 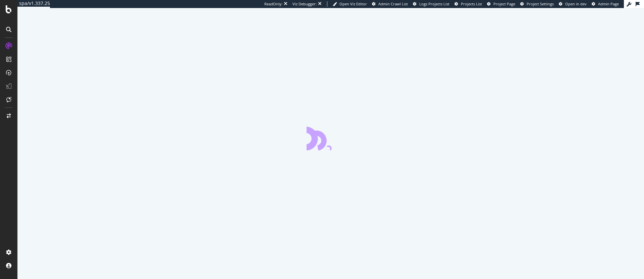 What do you see at coordinates (576, 4) in the screenshot?
I see `span: Open in dev` at bounding box center [576, 4].